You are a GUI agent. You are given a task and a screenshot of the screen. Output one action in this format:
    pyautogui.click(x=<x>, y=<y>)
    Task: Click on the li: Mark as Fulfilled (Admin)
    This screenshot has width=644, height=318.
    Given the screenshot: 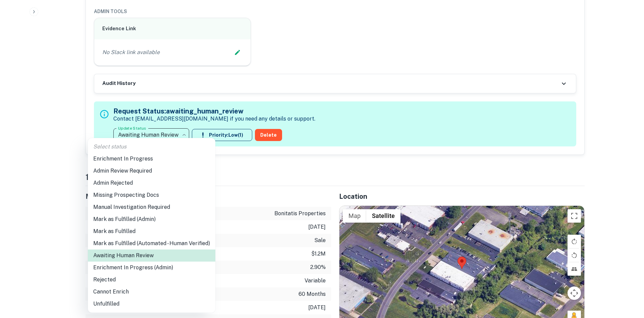 What is the action you would take?
    pyautogui.click(x=151, y=219)
    